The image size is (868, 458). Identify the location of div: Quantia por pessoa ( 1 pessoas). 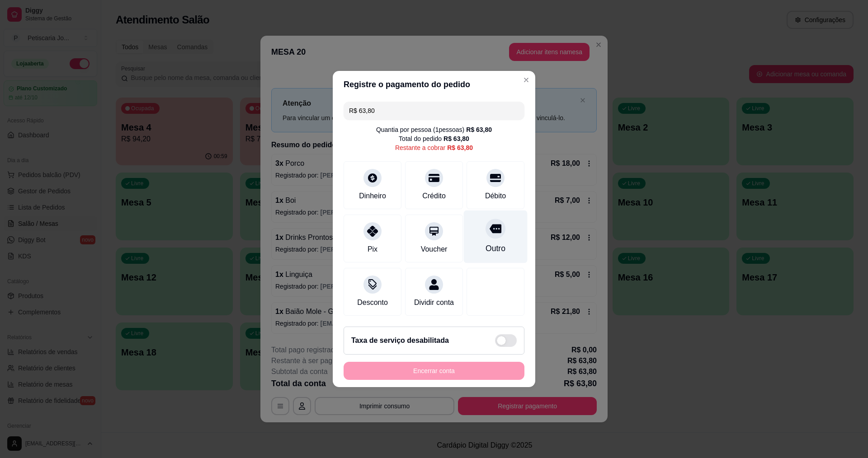
(434, 130).